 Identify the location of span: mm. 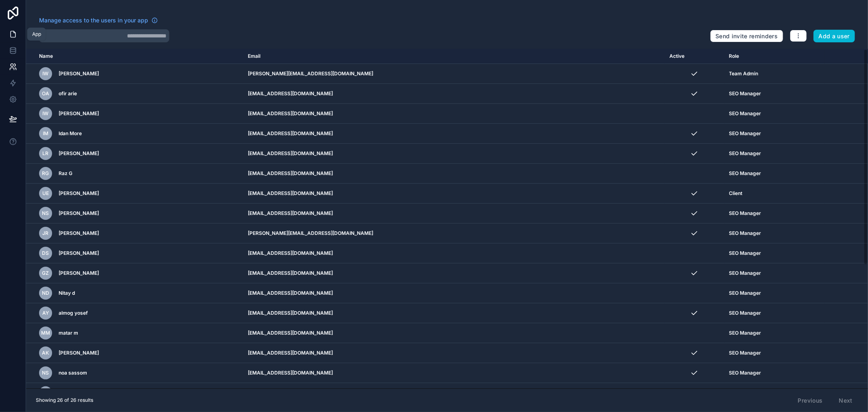
(46, 333).